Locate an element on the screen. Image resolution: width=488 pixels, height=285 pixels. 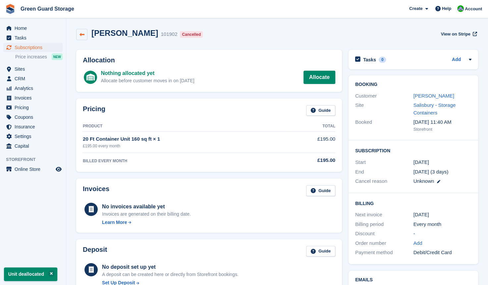
a: Allocate is located at coordinates (320, 77).